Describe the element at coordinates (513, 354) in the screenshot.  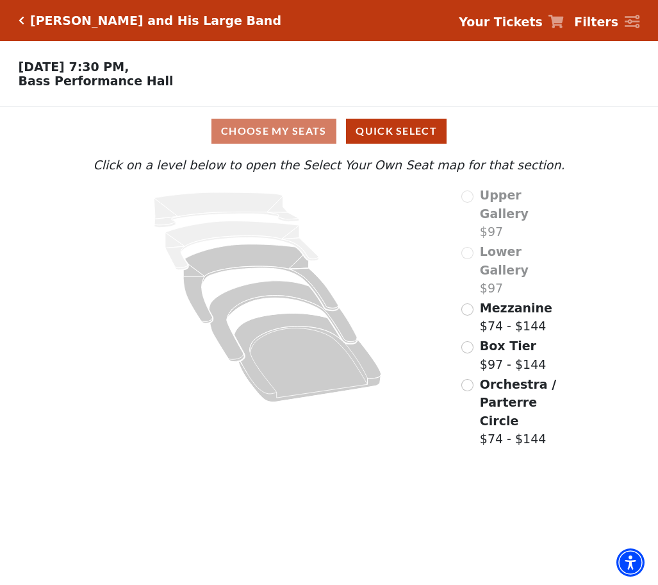
I see `label: $97 - $144` at that location.